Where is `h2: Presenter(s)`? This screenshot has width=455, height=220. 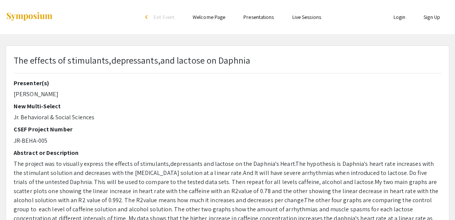 h2: Presenter(s) is located at coordinates (227, 83).